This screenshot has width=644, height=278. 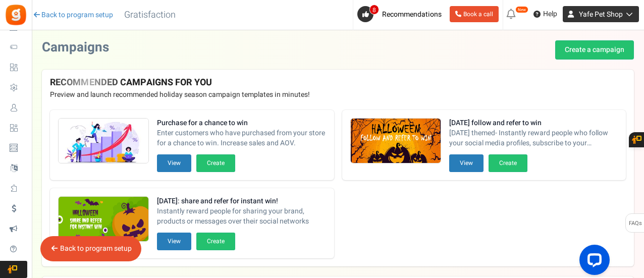 I want to click on h4: RECOMMENDED CAMPAIGNS FOR YOU, so click(x=338, y=83).